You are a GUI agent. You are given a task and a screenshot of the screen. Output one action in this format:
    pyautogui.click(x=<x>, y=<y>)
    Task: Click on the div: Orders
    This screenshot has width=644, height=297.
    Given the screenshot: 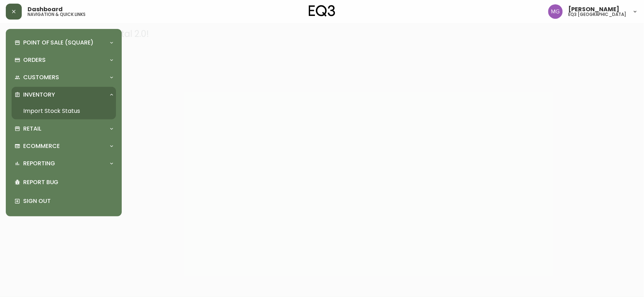 What is the action you would take?
    pyautogui.click(x=63, y=60)
    